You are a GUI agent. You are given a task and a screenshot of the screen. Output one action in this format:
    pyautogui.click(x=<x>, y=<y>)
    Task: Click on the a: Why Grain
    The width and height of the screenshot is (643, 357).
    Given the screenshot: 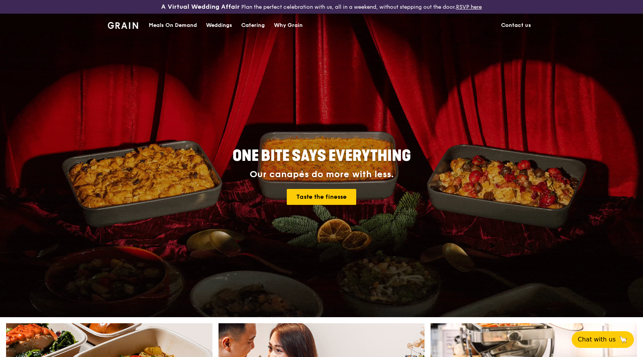 What is the action you would take?
    pyautogui.click(x=288, y=25)
    